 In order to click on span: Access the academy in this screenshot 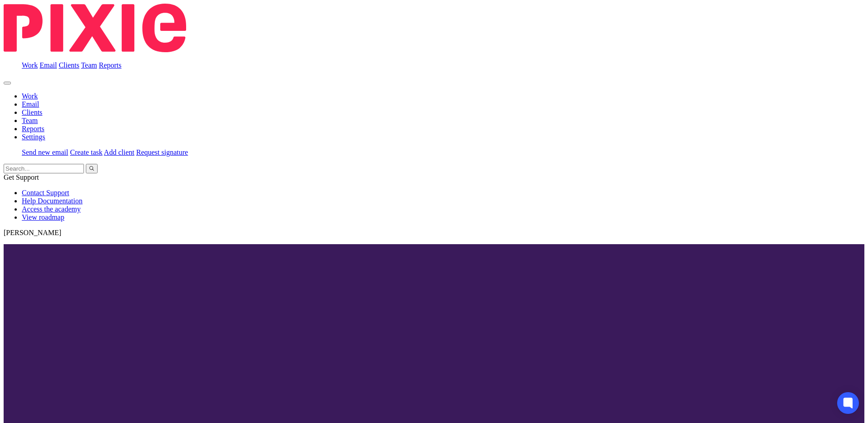, I will do `click(51, 209)`.